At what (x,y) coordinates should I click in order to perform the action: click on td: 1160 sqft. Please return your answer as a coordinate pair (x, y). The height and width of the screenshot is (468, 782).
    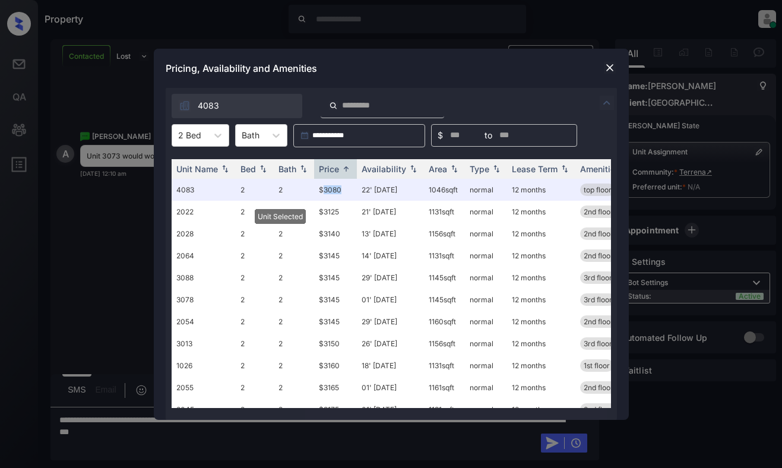
    Looking at the image, I should click on (444, 321).